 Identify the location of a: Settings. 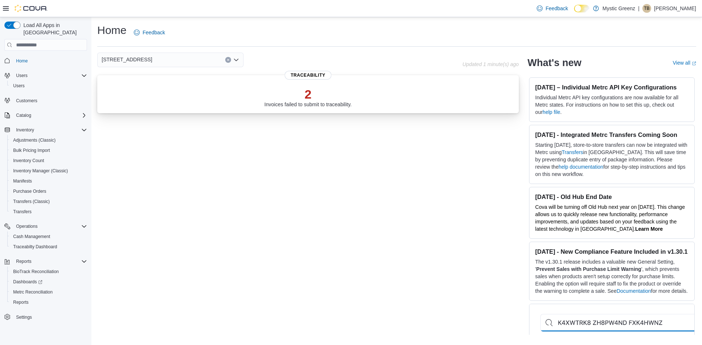
(24, 318).